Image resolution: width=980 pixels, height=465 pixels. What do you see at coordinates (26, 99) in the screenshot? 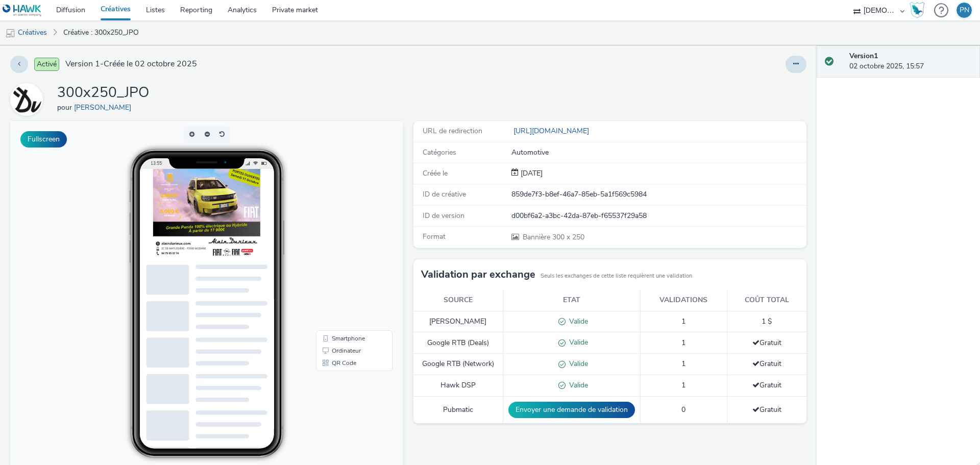
I see `img: Durieux Alain Garage` at bounding box center [26, 99].